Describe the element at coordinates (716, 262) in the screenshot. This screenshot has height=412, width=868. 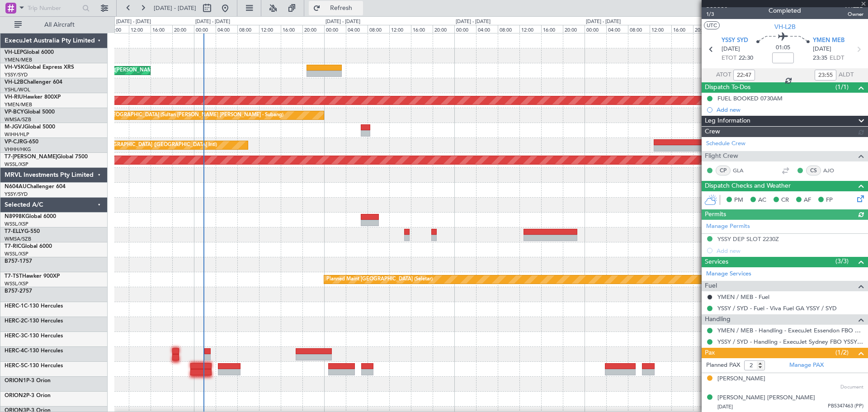
I see `span: Services` at that location.